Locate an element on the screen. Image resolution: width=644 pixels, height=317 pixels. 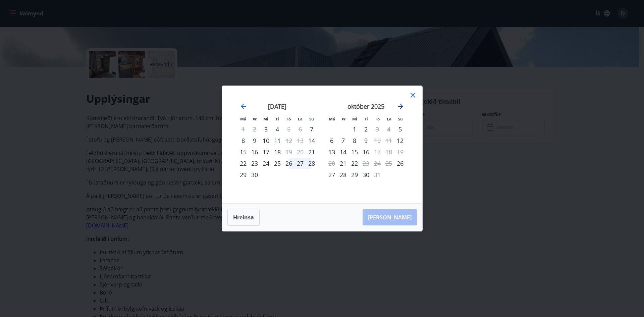
div: 14 is located at coordinates (343, 152).